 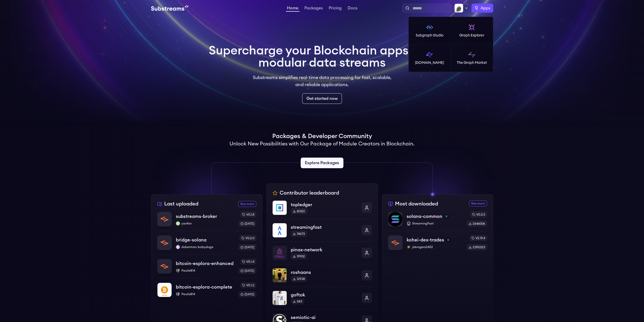 I want to click on img: streamingfast, so click(x=280, y=230).